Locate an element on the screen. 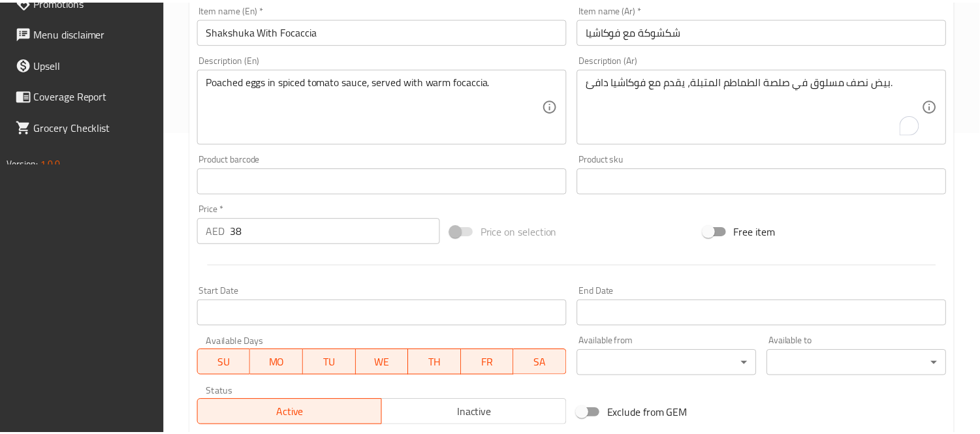  button: TH is located at coordinates (440, 363).